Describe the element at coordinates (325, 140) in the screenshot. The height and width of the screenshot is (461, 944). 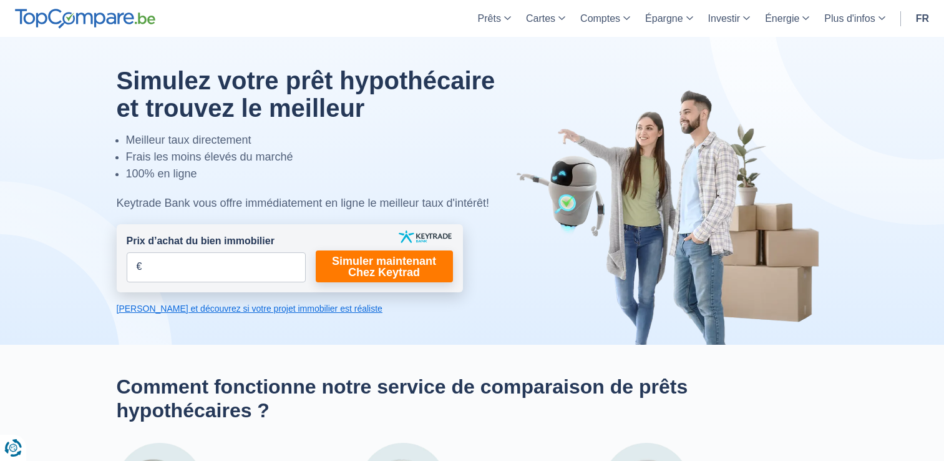
I see `li: Meilleur taux directement` at that location.